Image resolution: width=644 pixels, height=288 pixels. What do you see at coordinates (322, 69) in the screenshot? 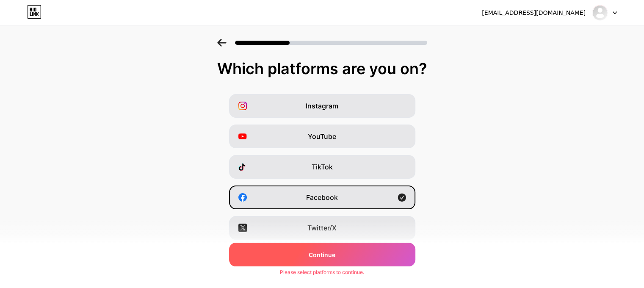
I see `div: Which platforms are you on?` at bounding box center [322, 69].